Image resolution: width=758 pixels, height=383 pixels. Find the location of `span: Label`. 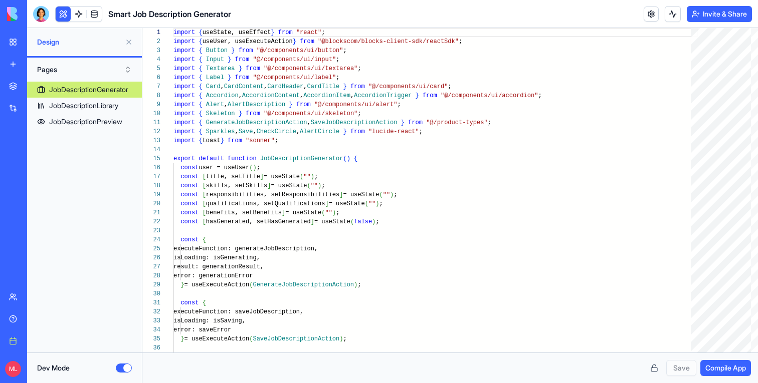

span: Label is located at coordinates (215, 78).